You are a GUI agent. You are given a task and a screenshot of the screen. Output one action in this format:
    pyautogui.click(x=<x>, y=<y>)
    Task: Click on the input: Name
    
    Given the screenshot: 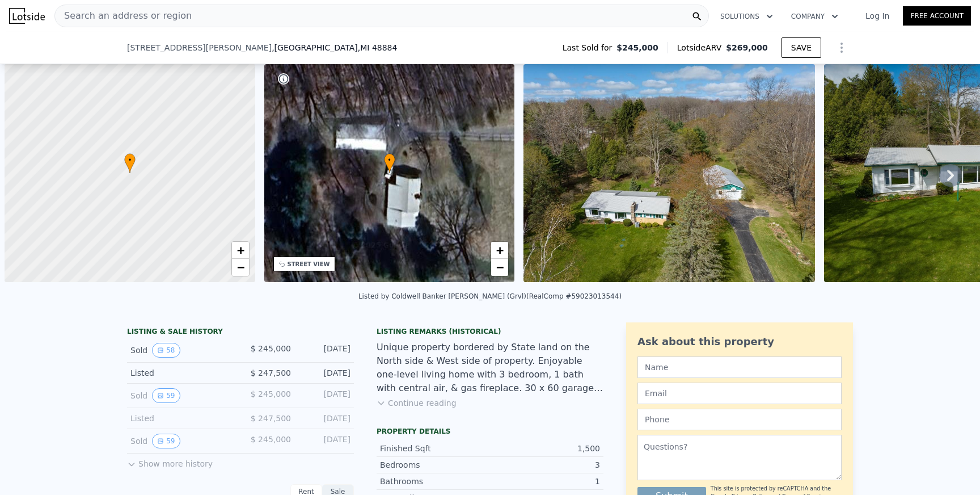 What is the action you would take?
    pyautogui.click(x=740, y=367)
    